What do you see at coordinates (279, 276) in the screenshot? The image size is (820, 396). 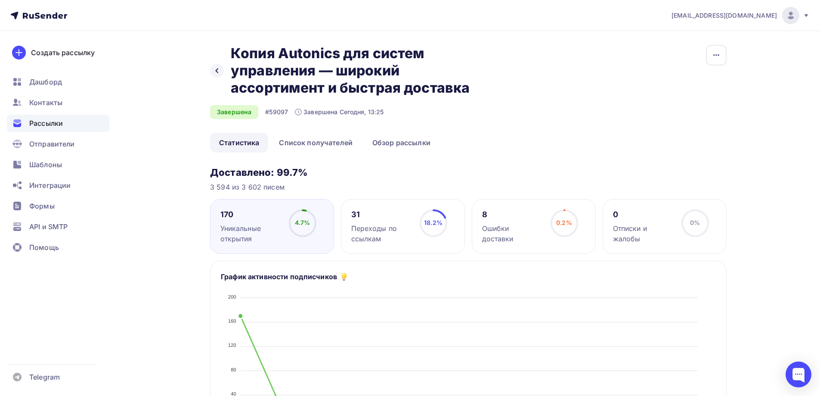 I see `h5: График активности подписчиков` at bounding box center [279, 276].